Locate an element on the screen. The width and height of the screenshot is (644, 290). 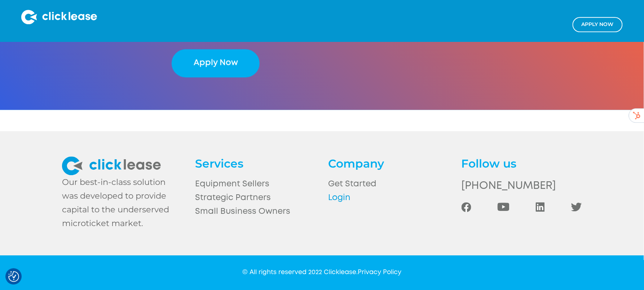
a: Get Started is located at coordinates (389, 184).